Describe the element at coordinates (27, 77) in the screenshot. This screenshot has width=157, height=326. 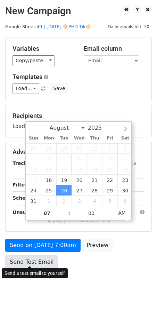
I see `a: Templates` at that location.